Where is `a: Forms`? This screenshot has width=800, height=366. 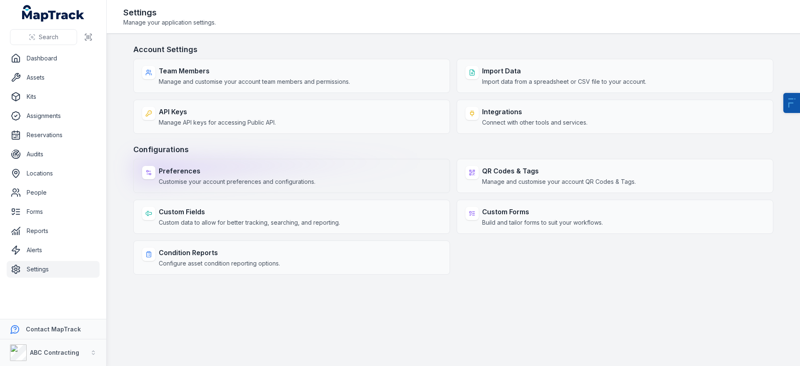
a: Forms is located at coordinates (53, 212).